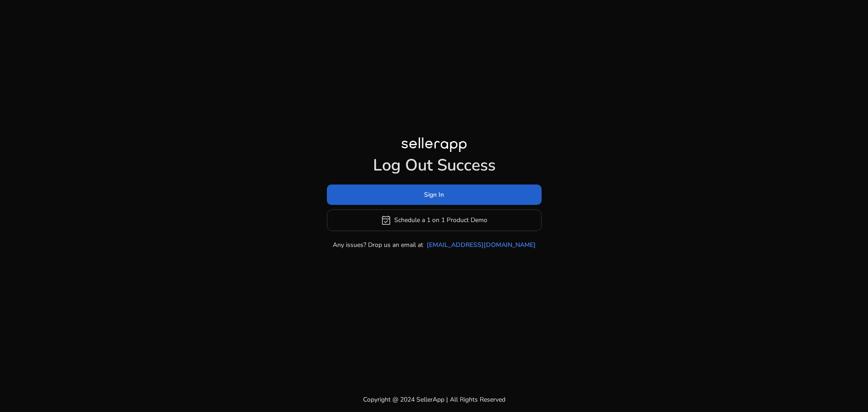 This screenshot has width=868, height=412. What do you see at coordinates (434, 195) in the screenshot?
I see `button: Sign In` at bounding box center [434, 195].